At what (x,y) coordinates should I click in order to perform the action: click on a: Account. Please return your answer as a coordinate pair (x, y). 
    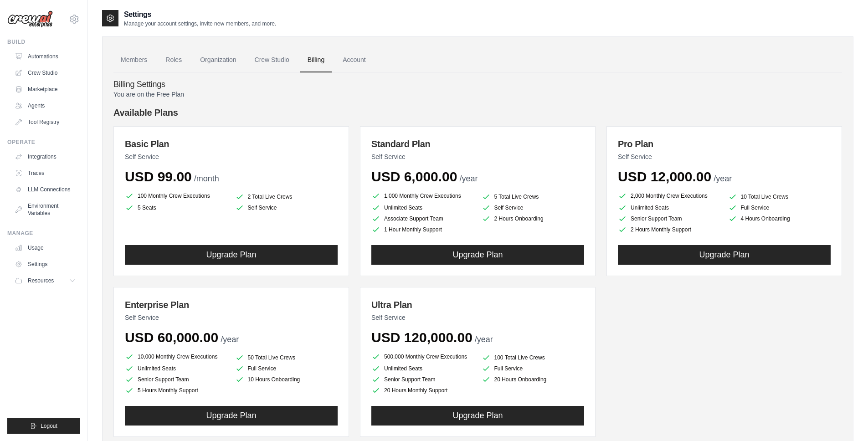
    Looking at the image, I should click on (354, 60).